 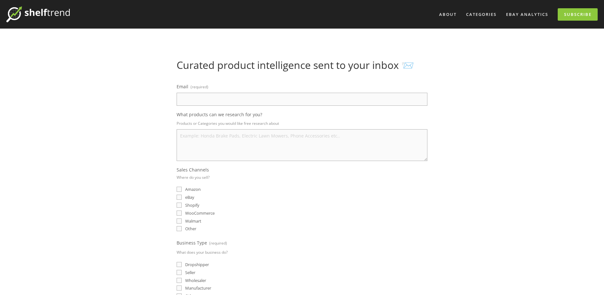 What do you see at coordinates (578, 14) in the screenshot?
I see `a: Subscribe` at bounding box center [578, 14].